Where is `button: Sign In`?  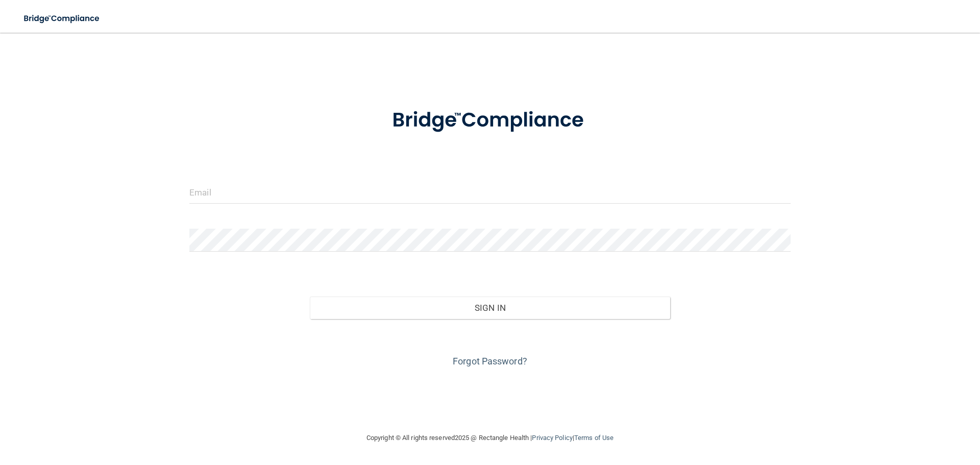 button: Sign In is located at coordinates (490, 308).